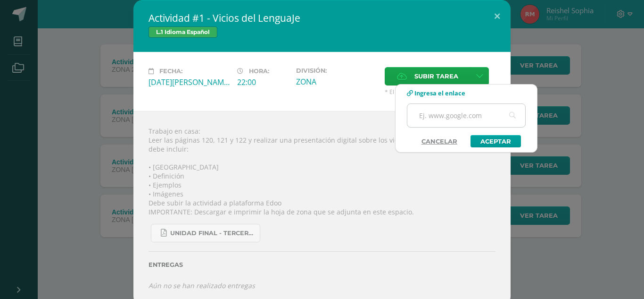 The width and height of the screenshot is (644, 299). What do you see at coordinates (337, 71) in the screenshot?
I see `label: División:` at bounding box center [337, 71].